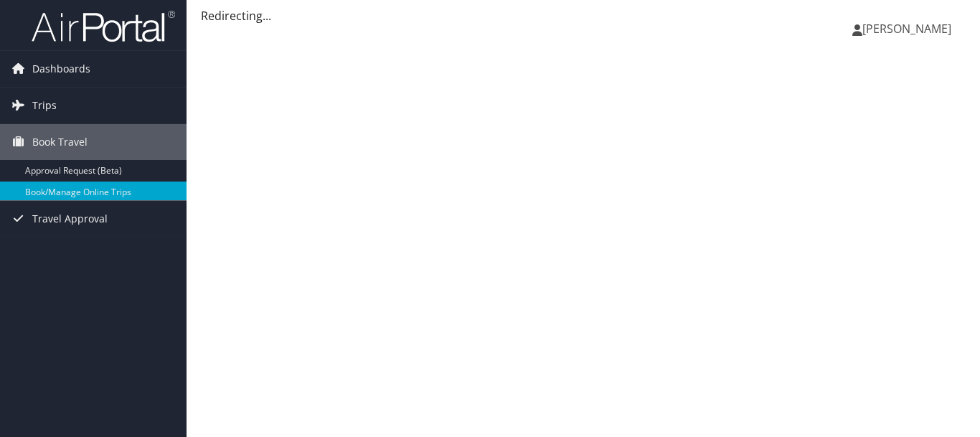 This screenshot has width=980, height=437. Describe the element at coordinates (103, 26) in the screenshot. I see `img: airportal-logo.png` at that location.